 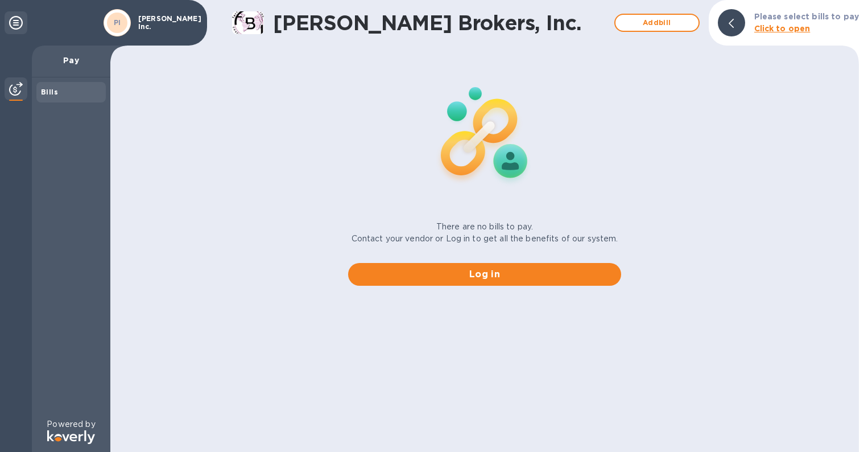 I want to click on span: Log in, so click(x=485, y=274).